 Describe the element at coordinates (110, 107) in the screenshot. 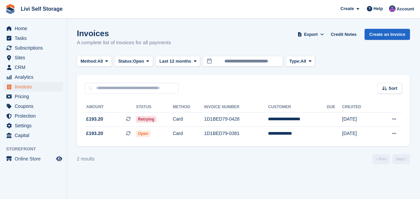

I see `th: Amount` at that location.